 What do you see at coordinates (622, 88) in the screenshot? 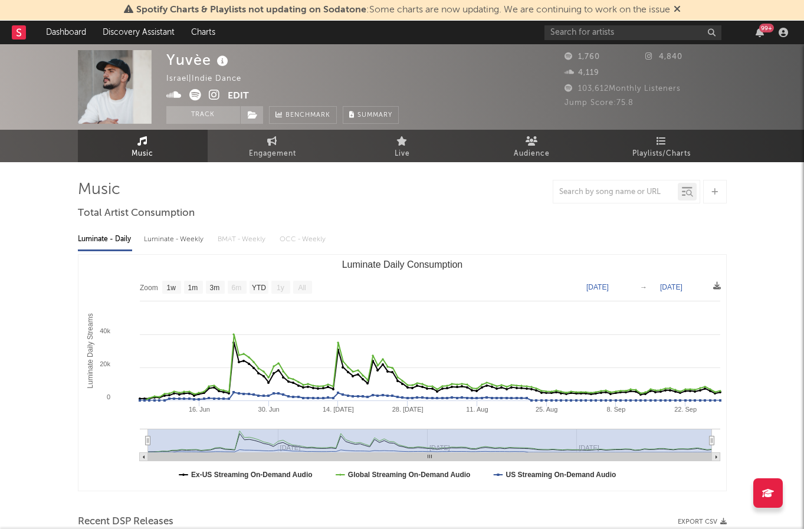
I see `span: 103,612 Monthly Listeners` at bounding box center [622, 88].